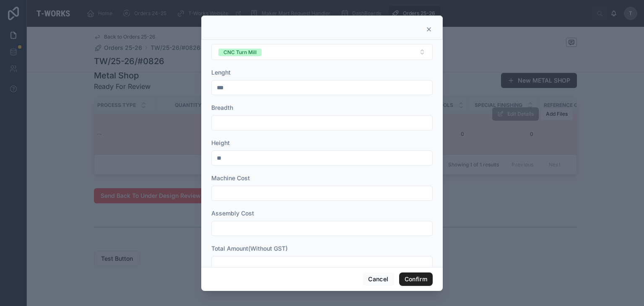 The width and height of the screenshot is (644, 306). I want to click on div: CNC Turn Mill, so click(240, 53).